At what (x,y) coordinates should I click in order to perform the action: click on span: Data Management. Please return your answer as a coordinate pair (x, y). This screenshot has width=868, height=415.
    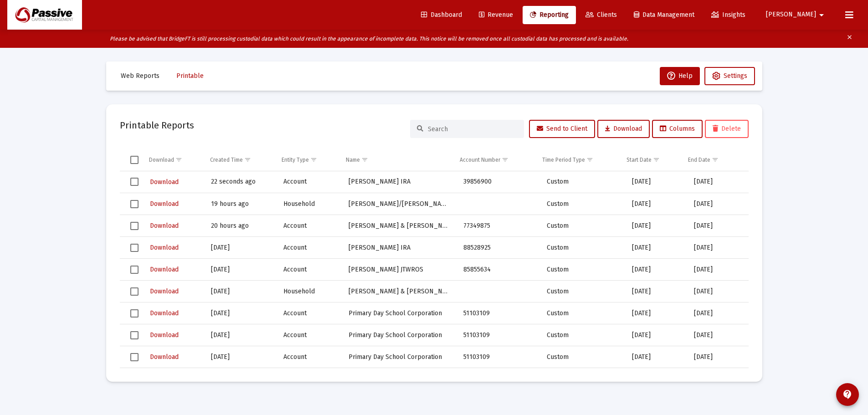
    Looking at the image, I should click on (664, 15).